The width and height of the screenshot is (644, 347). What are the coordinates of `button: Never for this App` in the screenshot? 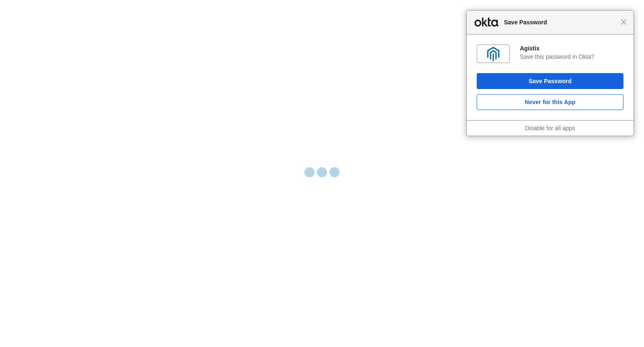 It's located at (550, 102).